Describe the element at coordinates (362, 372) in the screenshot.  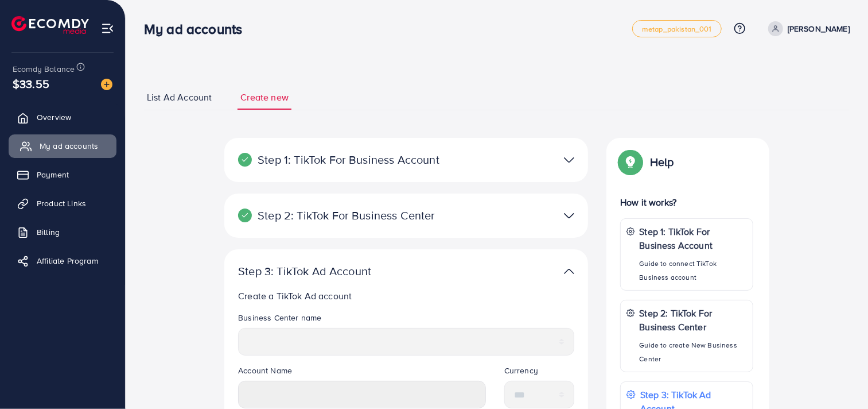
I see `legend: Account Name` at that location.